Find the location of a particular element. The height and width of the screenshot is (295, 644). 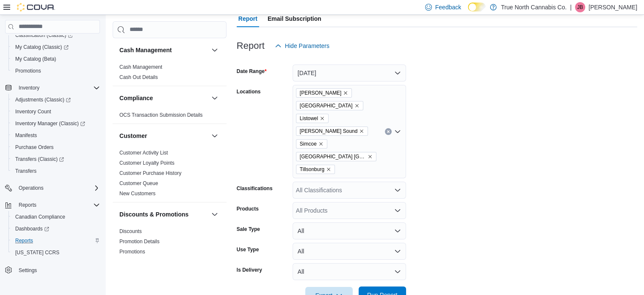

input: Dark Mode is located at coordinates (476, 7).